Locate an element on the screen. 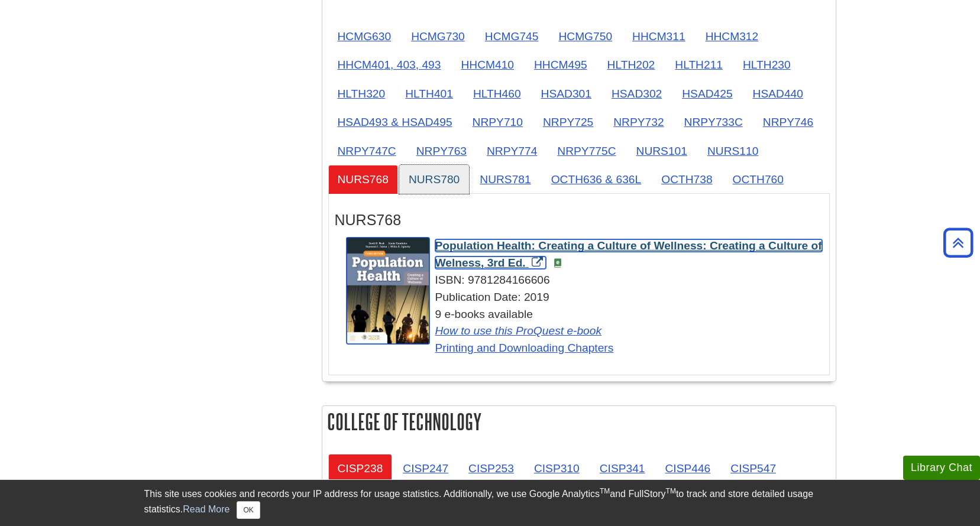 This screenshot has height=526, width=980. div: This site uses cookies and records your IP address for usage statistics. Additionally, we use Goo... is located at coordinates (490, 503).